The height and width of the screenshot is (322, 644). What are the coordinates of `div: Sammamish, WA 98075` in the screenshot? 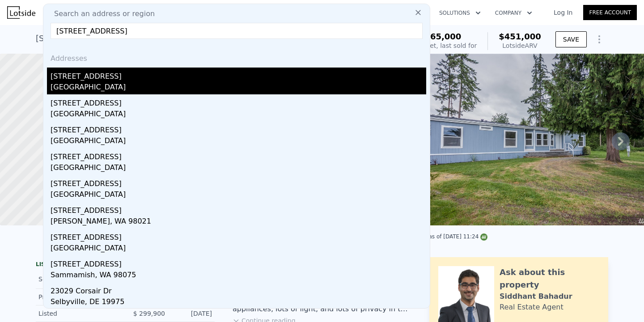 It's located at (238, 276).